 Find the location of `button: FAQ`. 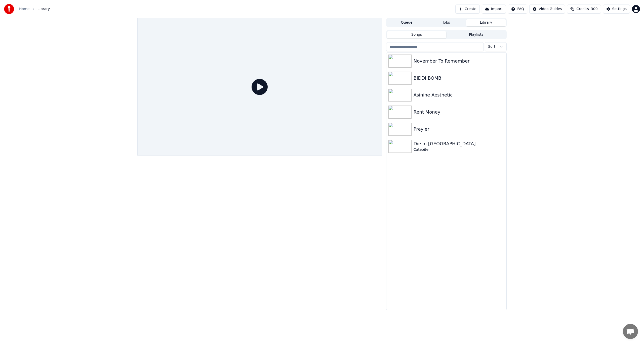

button: FAQ is located at coordinates (518, 9).